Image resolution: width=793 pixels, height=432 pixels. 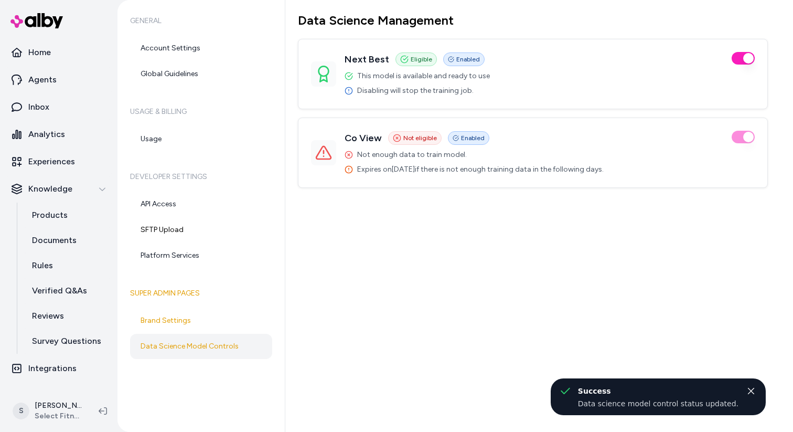 What do you see at coordinates (67, 316) in the screenshot?
I see `a: Reviews` at bounding box center [67, 316].